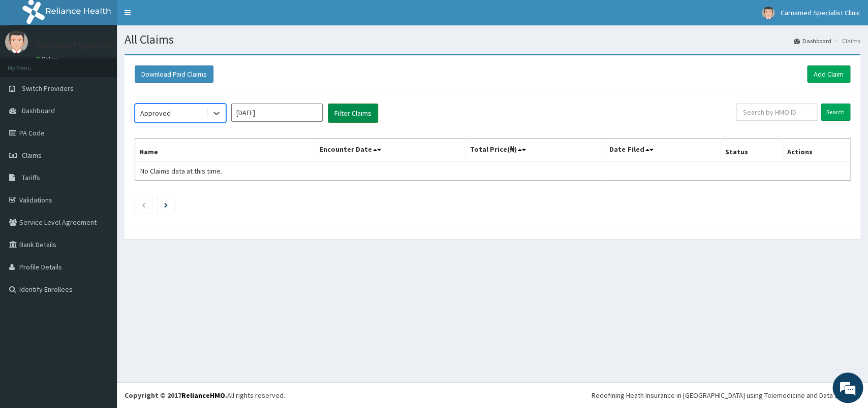 The width and height of the screenshot is (868, 408). Describe the element at coordinates (390, 150) in the screenshot. I see `th: Encounter Date` at that location.